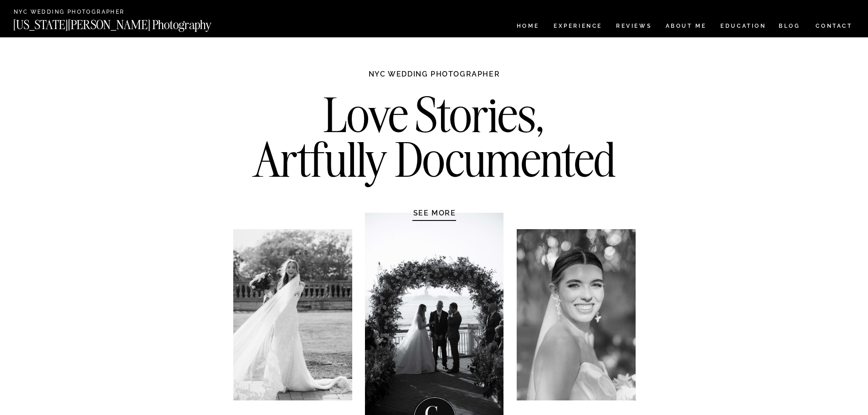 The image size is (868, 415). I want to click on h2: NYC Wedding Photographer, so click(82, 13).